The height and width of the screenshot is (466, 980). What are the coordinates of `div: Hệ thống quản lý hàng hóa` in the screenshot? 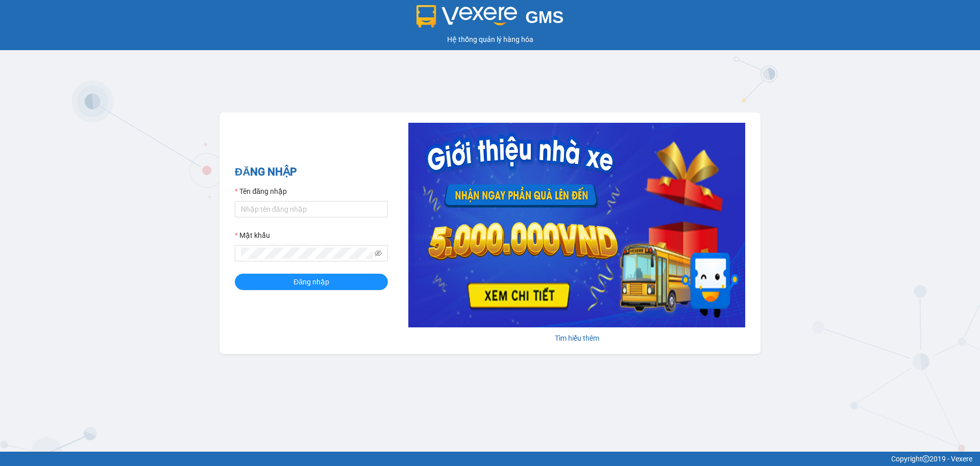 It's located at (490, 40).